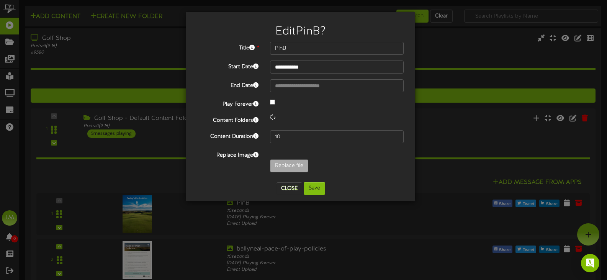 Image resolution: width=607 pixels, height=280 pixels. What do you see at coordinates (228, 66) in the screenshot?
I see `label: Start Date` at bounding box center [228, 66].